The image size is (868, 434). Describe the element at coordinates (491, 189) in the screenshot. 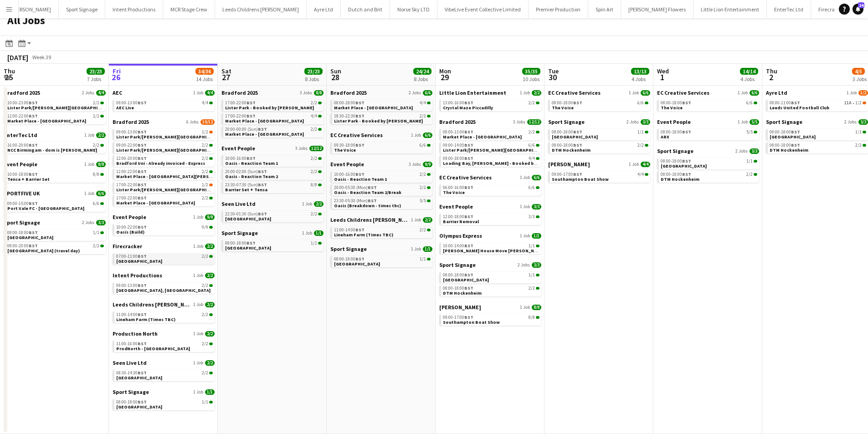

I see `a: 06:00-16:00BST6/6The Voice` at that location.